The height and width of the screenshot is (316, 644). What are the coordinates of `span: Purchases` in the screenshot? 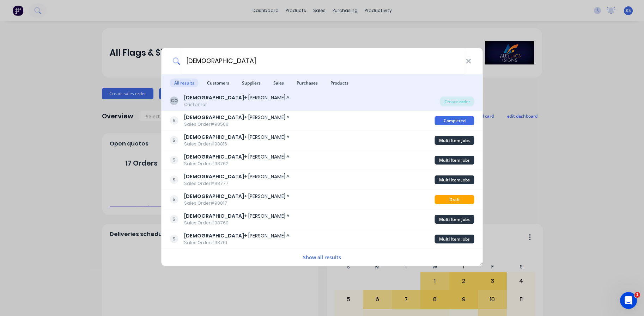 It's located at (307, 83).